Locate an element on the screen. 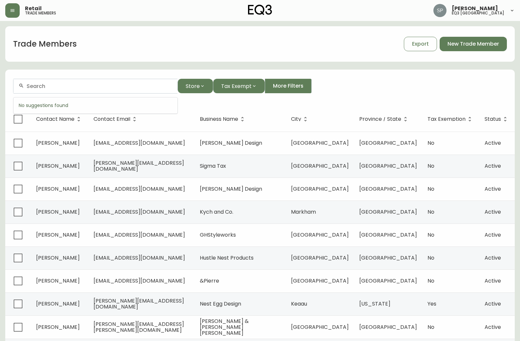 This screenshot has width=520, height=341. h1: Trade Members is located at coordinates (45, 44).